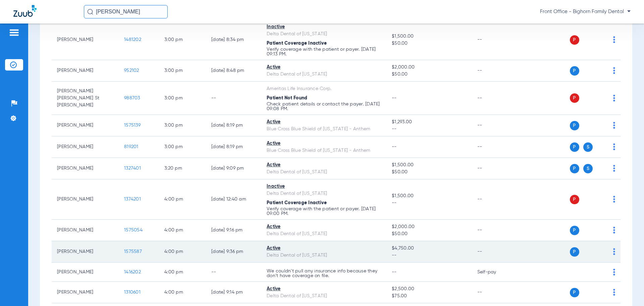 Image resolution: width=644 pixels, height=306 pixels. What do you see at coordinates (25, 10) in the screenshot?
I see `img: Zuub Logo` at bounding box center [25, 10].